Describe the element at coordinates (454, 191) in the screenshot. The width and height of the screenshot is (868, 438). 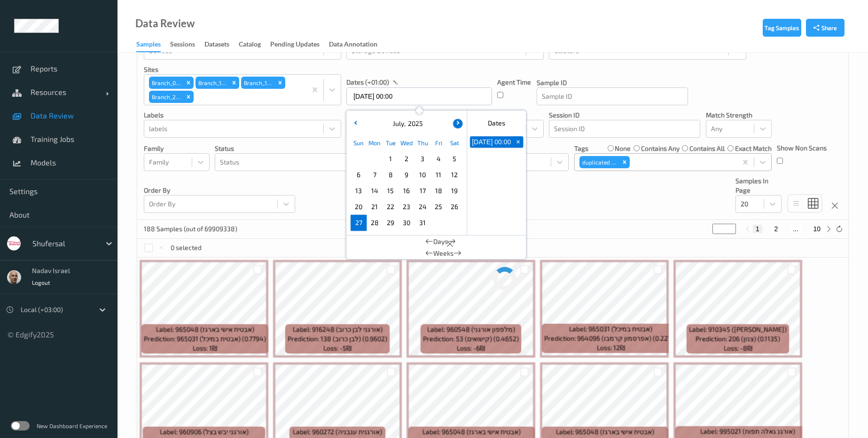
I see `span: 19` at that location.